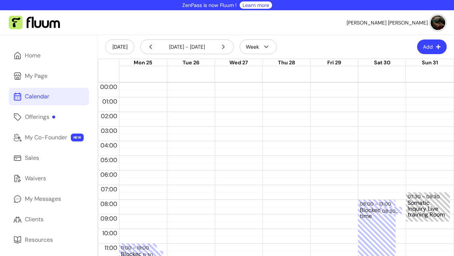  I want to click on span: 06:00, so click(109, 174).